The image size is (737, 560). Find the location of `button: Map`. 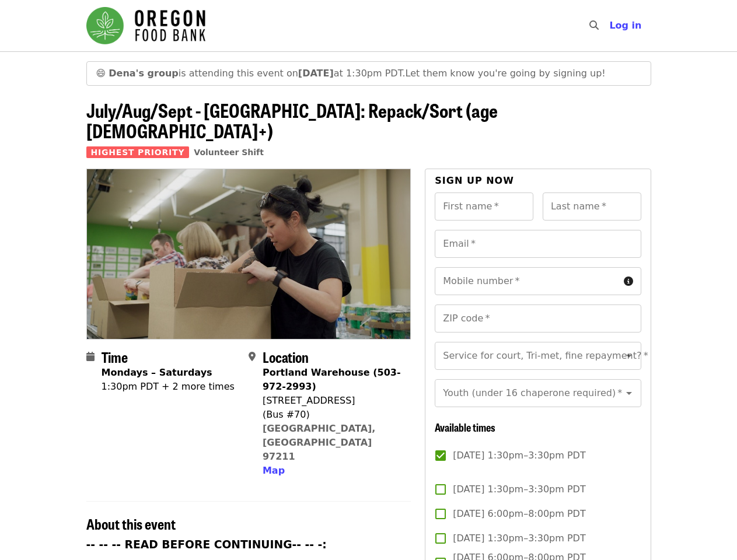

button: Map is located at coordinates (273, 471).